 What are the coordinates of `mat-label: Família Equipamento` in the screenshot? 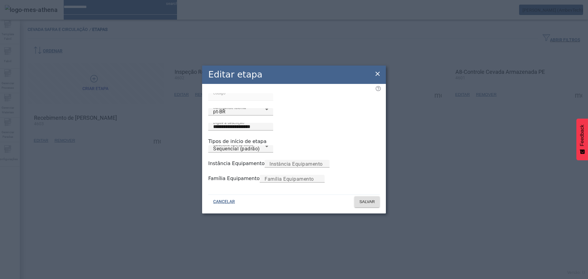 It's located at (289, 178).